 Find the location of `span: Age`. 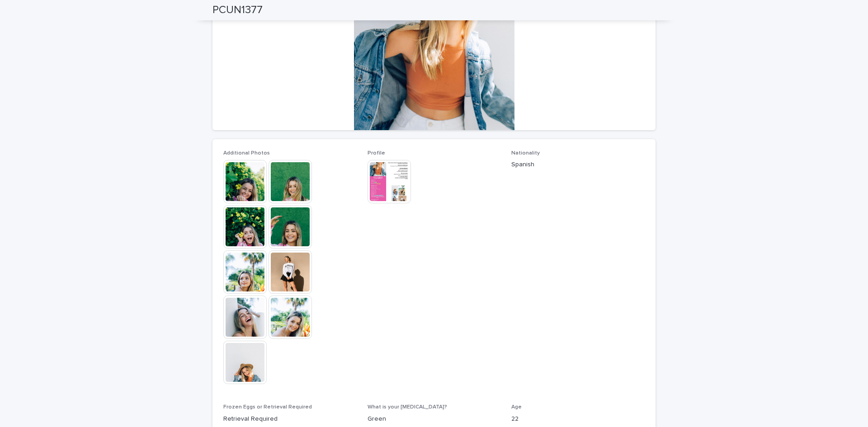

span: Age is located at coordinates (516, 407).